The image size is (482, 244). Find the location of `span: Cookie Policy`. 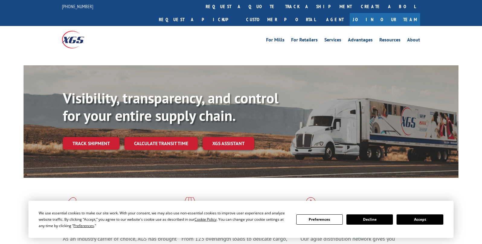

span: Cookie Policy is located at coordinates (205, 219).